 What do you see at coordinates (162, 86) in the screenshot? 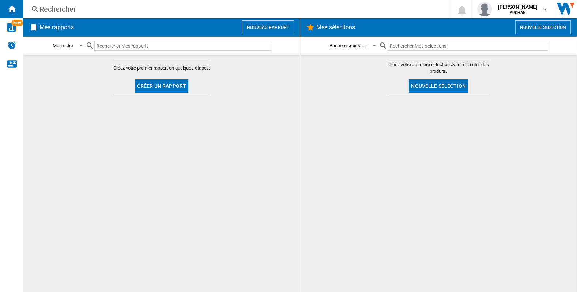
I see `button: Créer un rapport` at bounding box center [162, 86].